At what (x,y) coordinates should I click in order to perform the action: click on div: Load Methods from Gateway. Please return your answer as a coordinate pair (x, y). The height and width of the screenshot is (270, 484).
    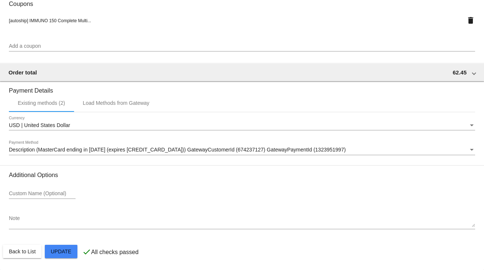
    Looking at the image, I should click on (116, 103).